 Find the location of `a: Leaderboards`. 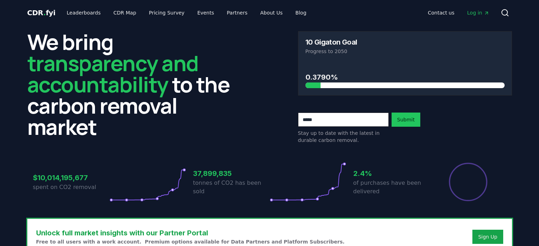

a: Leaderboards is located at coordinates (84, 13).